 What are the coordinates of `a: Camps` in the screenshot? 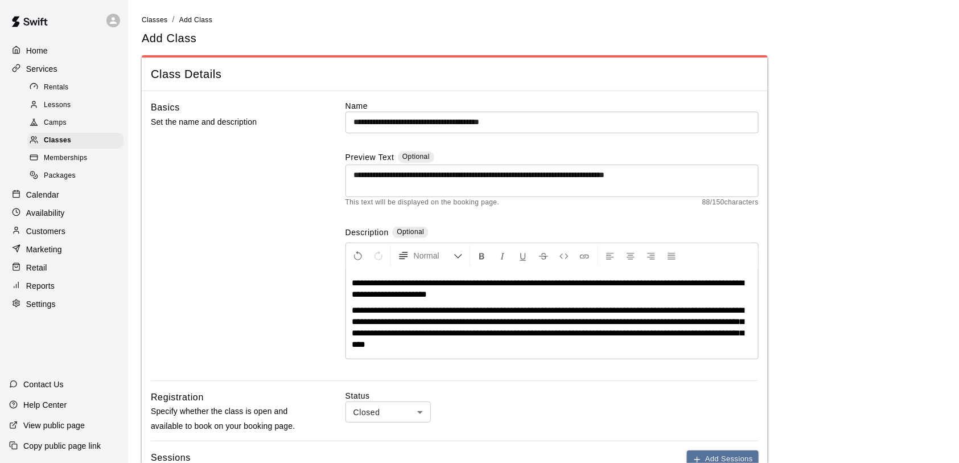 It's located at (77, 123).